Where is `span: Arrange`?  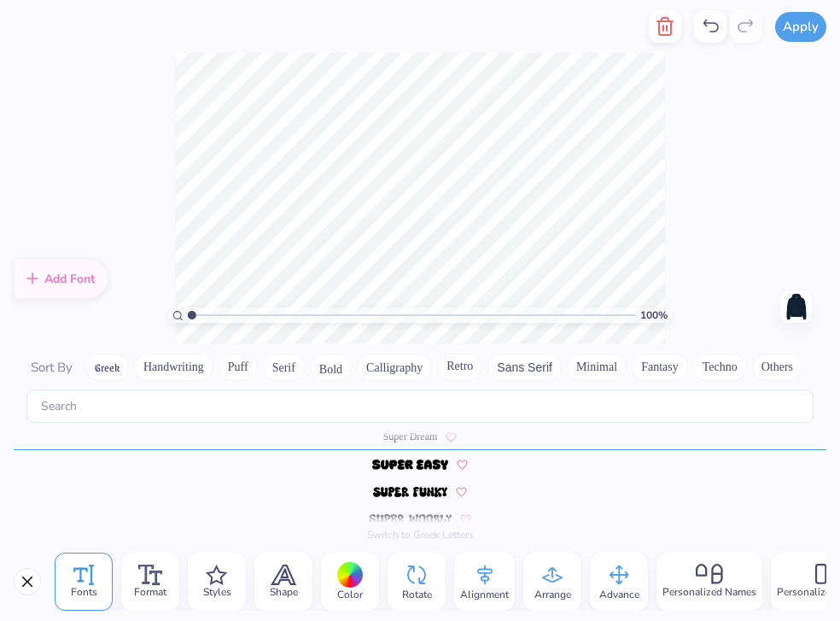 span: Arrange is located at coordinates (552, 595).